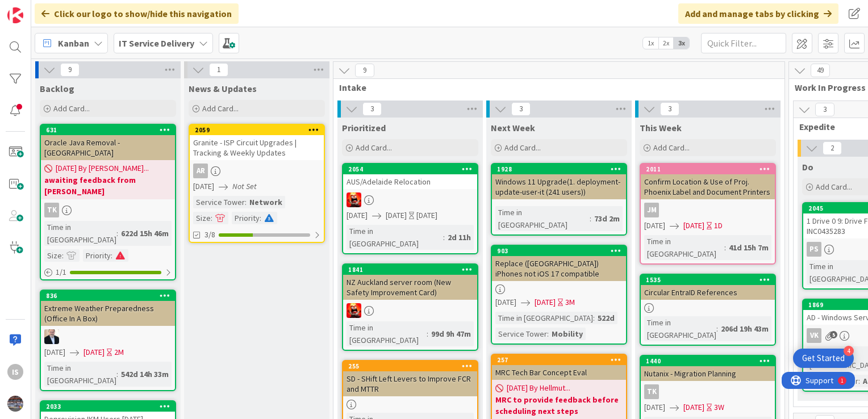 The image size is (868, 419). What do you see at coordinates (521, 334) in the screenshot?
I see `div: Service Tower` at bounding box center [521, 334].